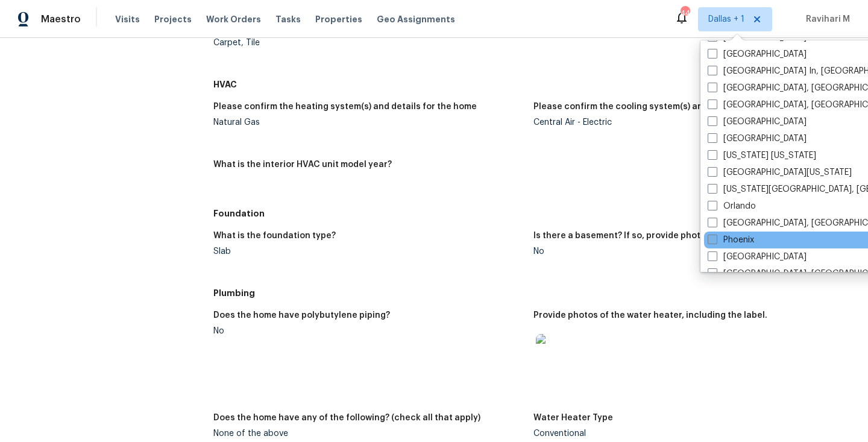 The width and height of the screenshot is (868, 442). Describe the element at coordinates (688, 434) in the screenshot. I see `div: Conventional` at that location.